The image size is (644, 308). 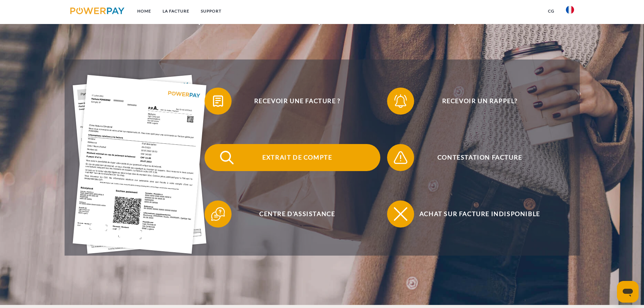 I want to click on img: qb_help.svg, so click(x=218, y=214).